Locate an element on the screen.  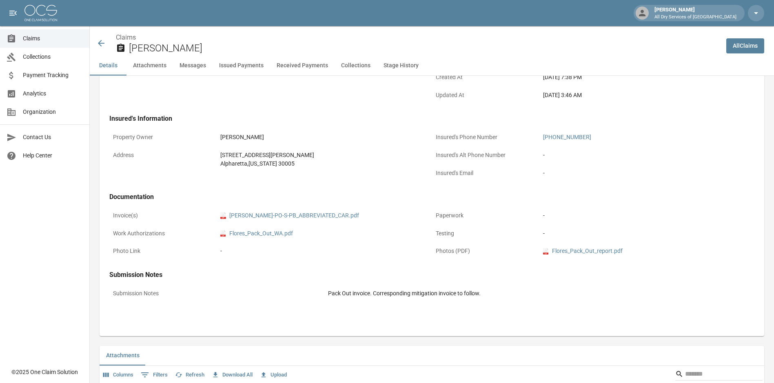
button: Collections is located at coordinates (356, 66).